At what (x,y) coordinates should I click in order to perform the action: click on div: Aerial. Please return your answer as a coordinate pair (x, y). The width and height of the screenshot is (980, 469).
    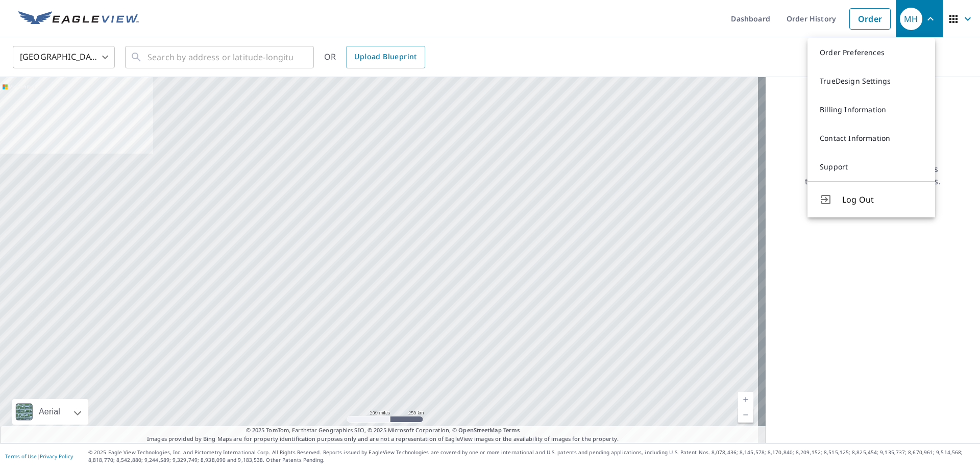
    Looking at the image, I should click on (50, 412).